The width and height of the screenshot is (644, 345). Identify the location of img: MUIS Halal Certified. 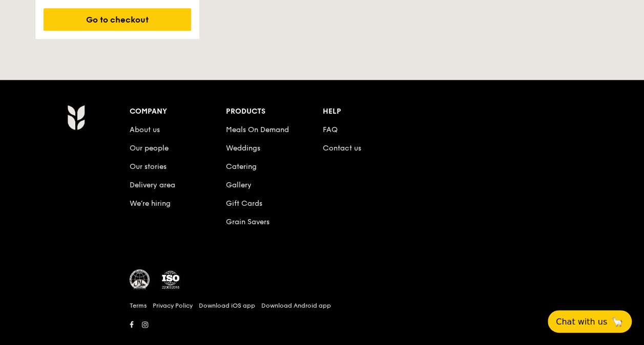
(140, 280).